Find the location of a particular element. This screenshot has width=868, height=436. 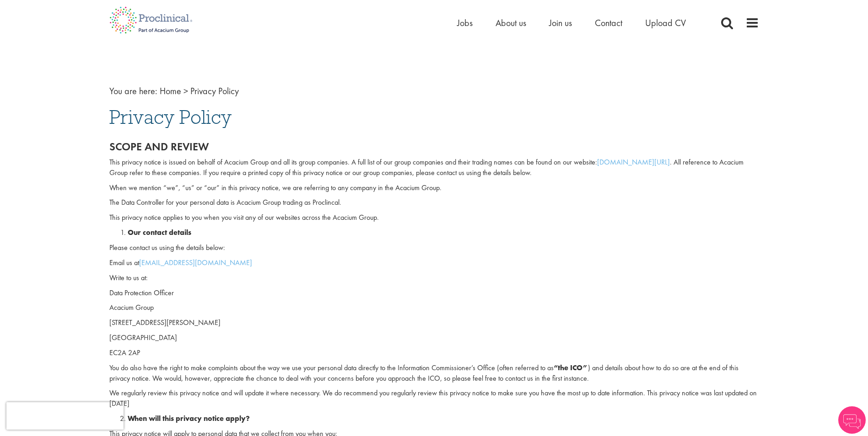

a: Jobs is located at coordinates (465, 23).